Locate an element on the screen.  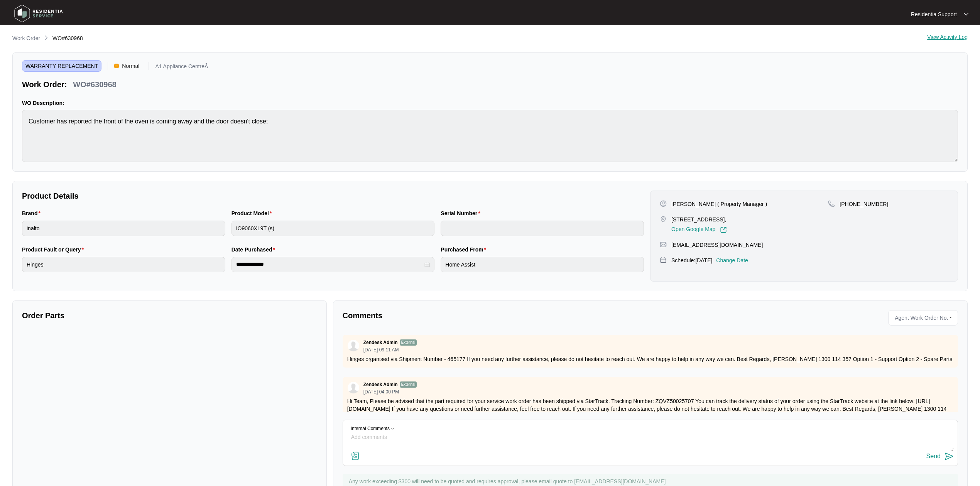
p: Change Date is located at coordinates (732, 260).